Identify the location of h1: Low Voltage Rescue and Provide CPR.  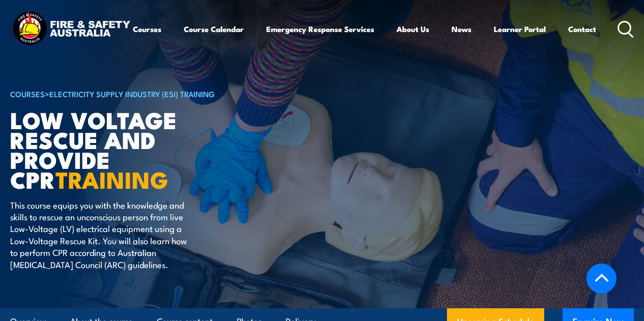
(136, 149).